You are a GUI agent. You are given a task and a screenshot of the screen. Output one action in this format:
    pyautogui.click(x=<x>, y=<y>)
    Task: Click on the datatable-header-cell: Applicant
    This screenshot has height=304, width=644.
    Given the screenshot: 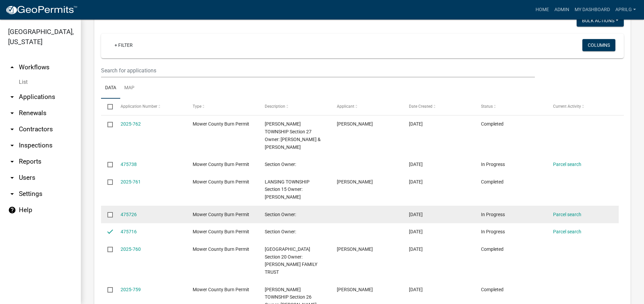 What is the action you would take?
    pyautogui.click(x=366, y=107)
    